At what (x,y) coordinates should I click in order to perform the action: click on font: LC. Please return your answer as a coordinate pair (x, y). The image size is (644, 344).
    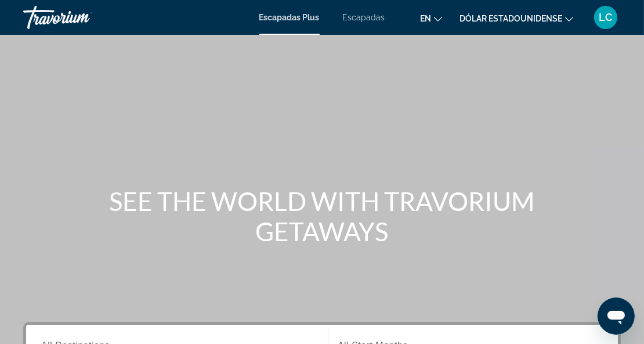
    Looking at the image, I should click on (606, 17).